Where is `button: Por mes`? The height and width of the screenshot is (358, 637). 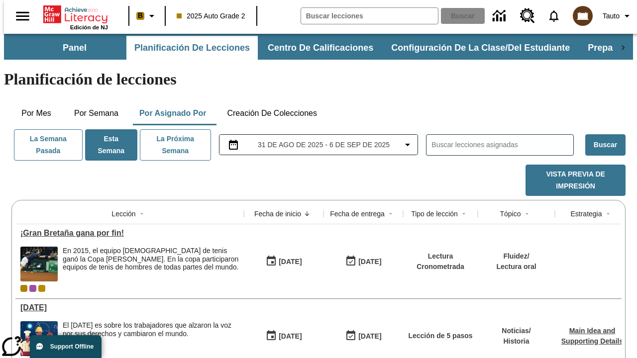
button: Por mes is located at coordinates (36, 113).